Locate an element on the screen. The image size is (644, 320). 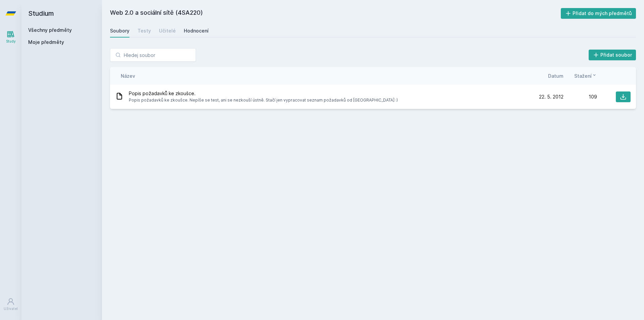
a: Testy is located at coordinates (144, 31).